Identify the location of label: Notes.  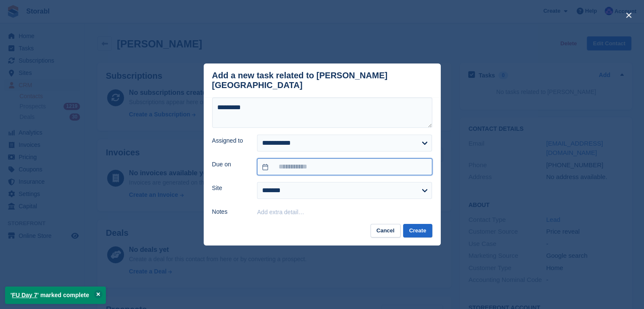
(229, 212).